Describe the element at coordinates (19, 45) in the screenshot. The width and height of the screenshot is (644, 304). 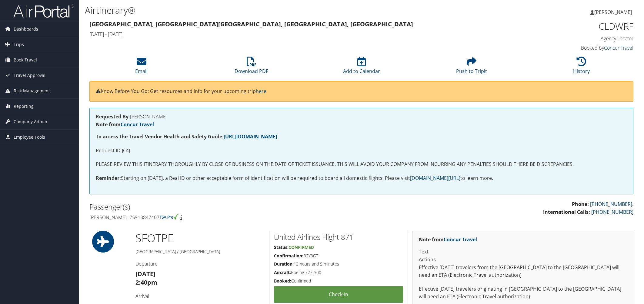
I see `span: Trips` at that location.